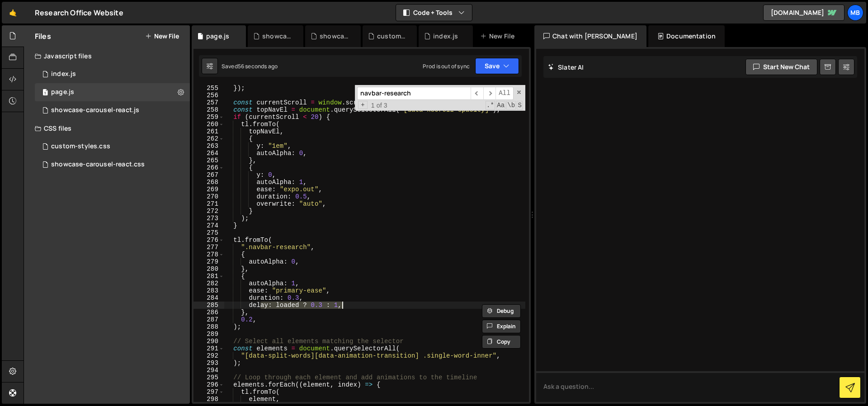 This screenshot has width=868, height=406. Describe the element at coordinates (209, 335) in the screenshot. I see `div: 289` at that location.